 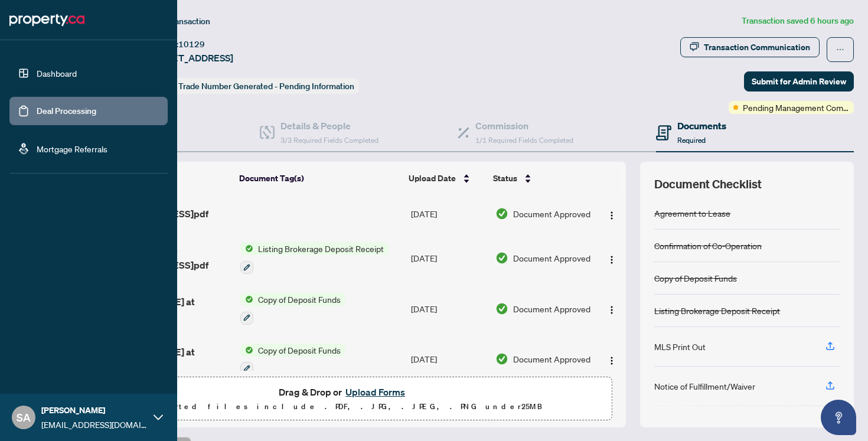 I want to click on img: logo, so click(x=46, y=20).